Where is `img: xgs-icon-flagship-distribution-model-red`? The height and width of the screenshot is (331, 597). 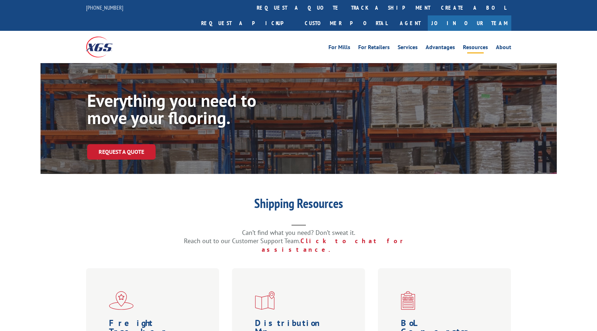
img: xgs-icon-flagship-distribution-model-red is located at coordinates (121, 301).